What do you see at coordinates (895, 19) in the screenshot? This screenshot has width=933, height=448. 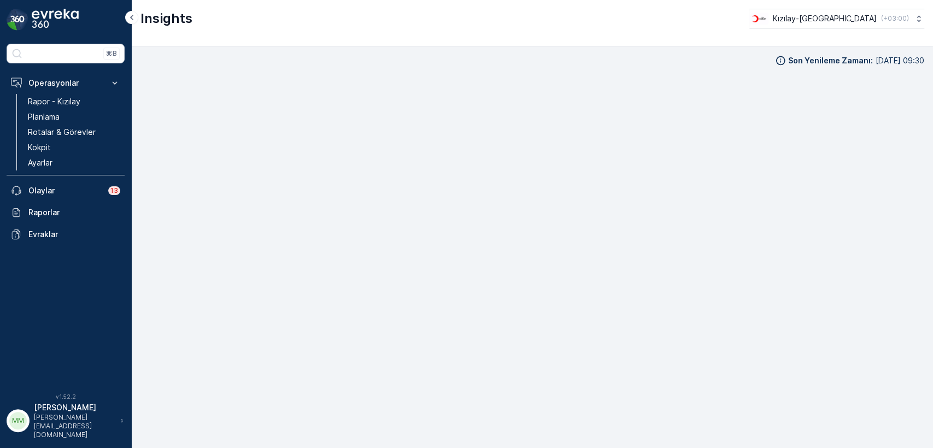 I see `p: ( +03:00 )` at bounding box center [895, 19].